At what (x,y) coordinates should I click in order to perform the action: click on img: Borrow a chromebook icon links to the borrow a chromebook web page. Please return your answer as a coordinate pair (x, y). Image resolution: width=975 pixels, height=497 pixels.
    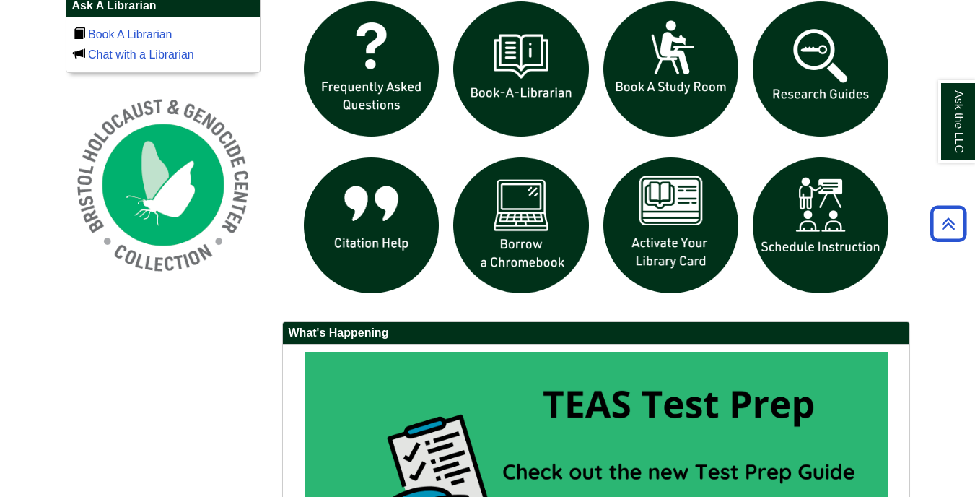
    Looking at the image, I should click on (521, 225).